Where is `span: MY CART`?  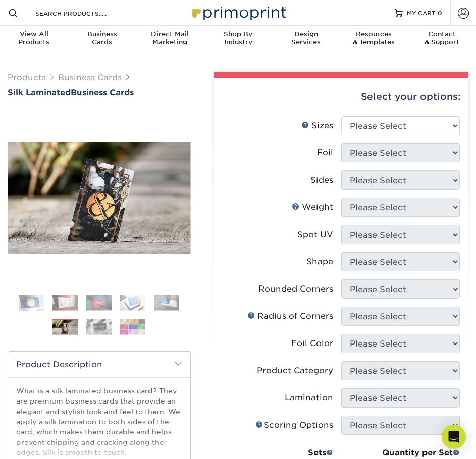 span: MY CART is located at coordinates (421, 13).